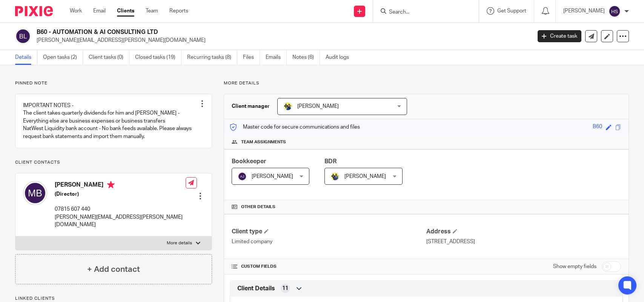  I want to click on h4: Client type, so click(329, 232).